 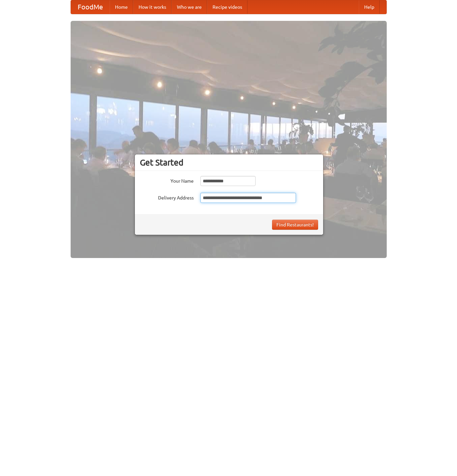 What do you see at coordinates (90, 7) in the screenshot?
I see `a: FoodMe` at bounding box center [90, 7].